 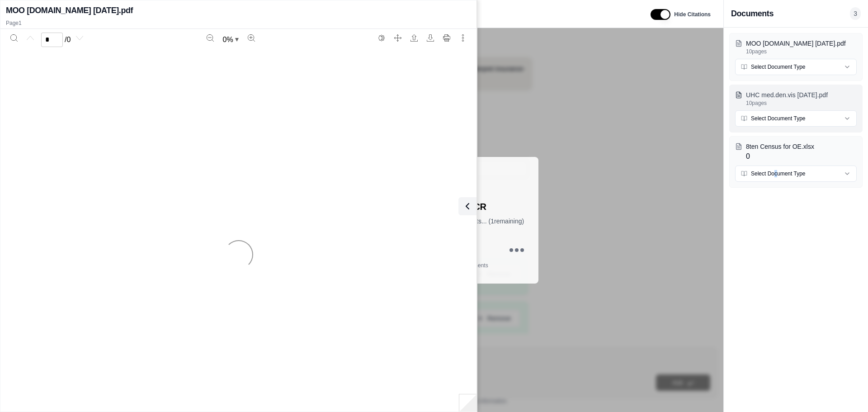 What do you see at coordinates (382, 38) in the screenshot?
I see `button: Switch to the dark theme` at bounding box center [382, 38].